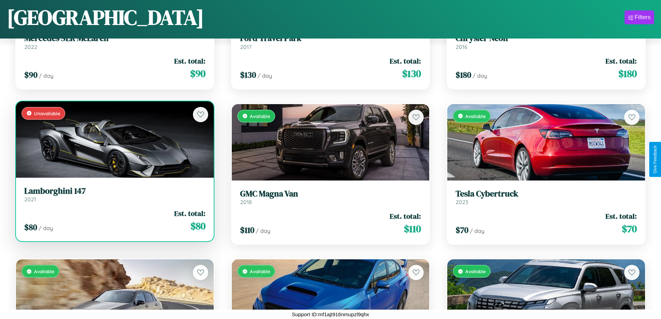 The width and height of the screenshot is (661, 319). What do you see at coordinates (547, 38) in the screenshot?
I see `h3: Chrysler Neon` at bounding box center [547, 38].